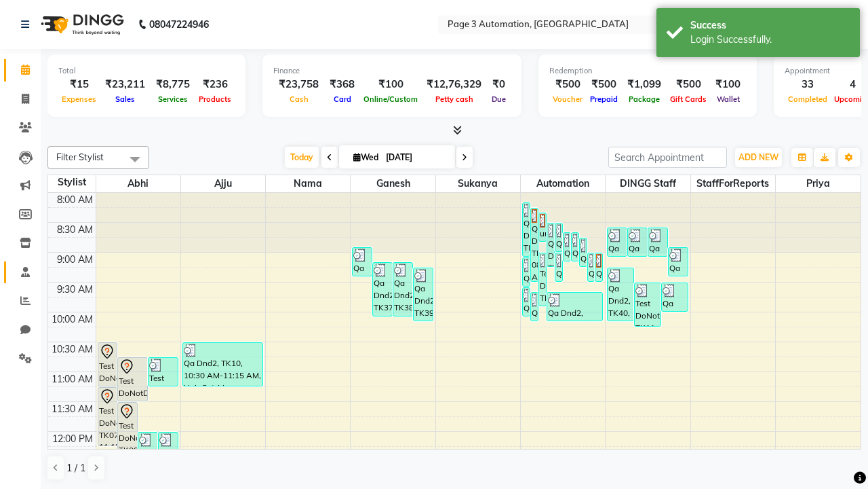  Describe the element at coordinates (423, 294) in the screenshot. I see `div: Qa Dnd2, TK39, 09:15 AM-10:10 AM, Special Hair Wash- Men` at that location.